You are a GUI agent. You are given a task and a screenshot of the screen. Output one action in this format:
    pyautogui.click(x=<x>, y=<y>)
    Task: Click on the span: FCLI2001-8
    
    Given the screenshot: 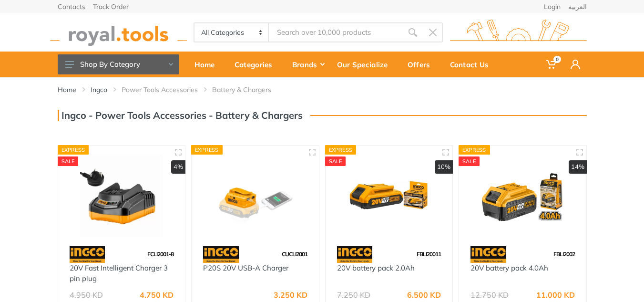 What is the action you would take?
    pyautogui.click(x=161, y=254)
    